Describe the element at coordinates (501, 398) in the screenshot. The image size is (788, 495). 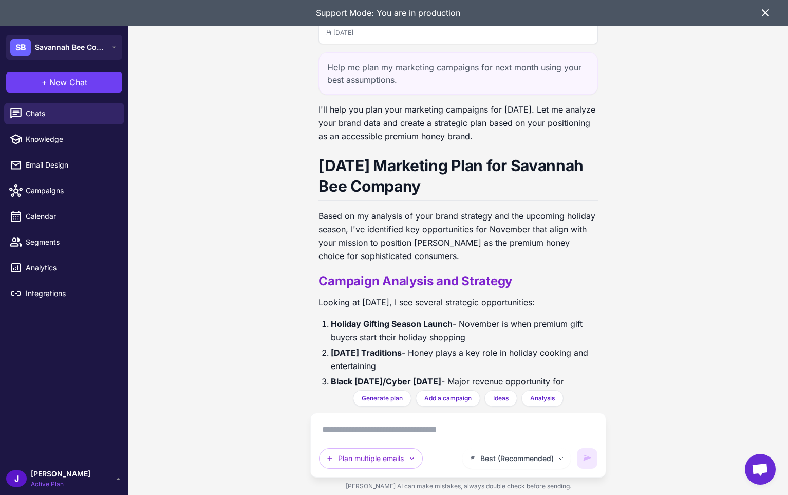
I see `button: Ideas` at that location.